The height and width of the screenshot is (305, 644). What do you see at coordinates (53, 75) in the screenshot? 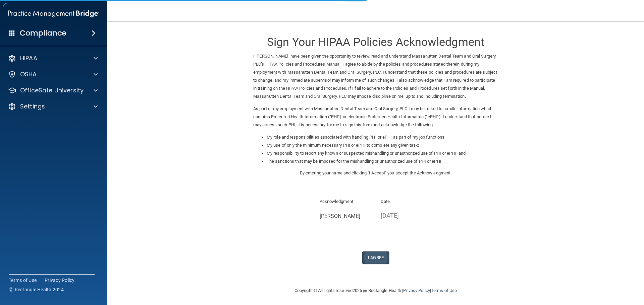
I see `a: OSHA` at bounding box center [53, 75].